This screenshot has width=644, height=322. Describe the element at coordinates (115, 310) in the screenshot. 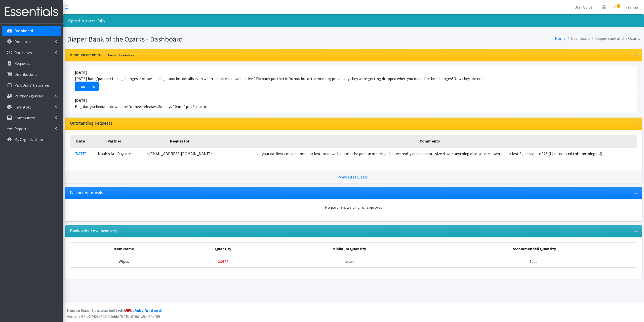

I see `strong: Human Essentials was built with by .` at that location.